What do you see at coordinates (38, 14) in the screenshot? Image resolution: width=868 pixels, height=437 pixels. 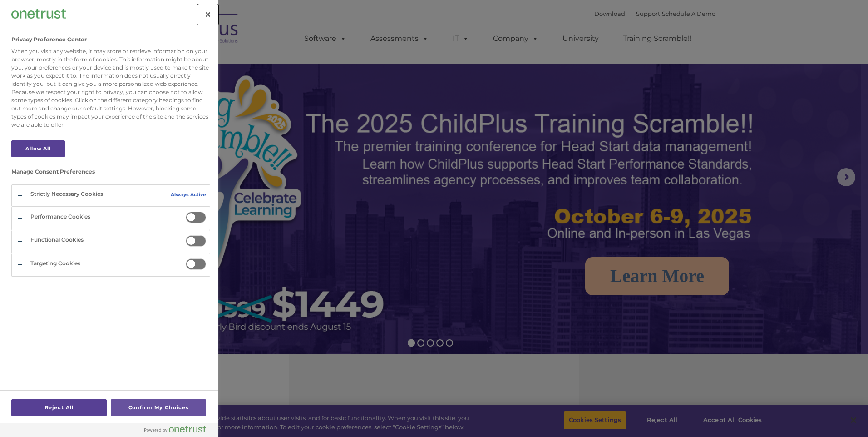 I see `div: Company Logo` at bounding box center [38, 14].